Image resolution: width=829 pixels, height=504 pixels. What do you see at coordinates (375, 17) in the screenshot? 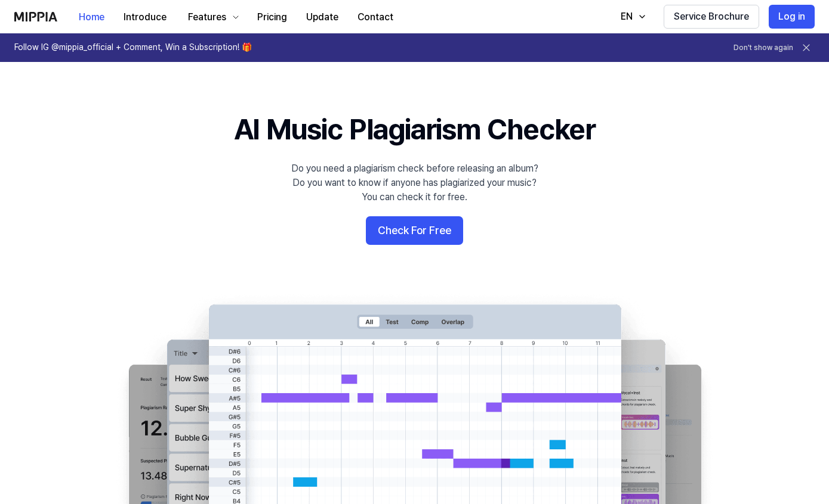
I see `button: Contact` at bounding box center [375, 17].